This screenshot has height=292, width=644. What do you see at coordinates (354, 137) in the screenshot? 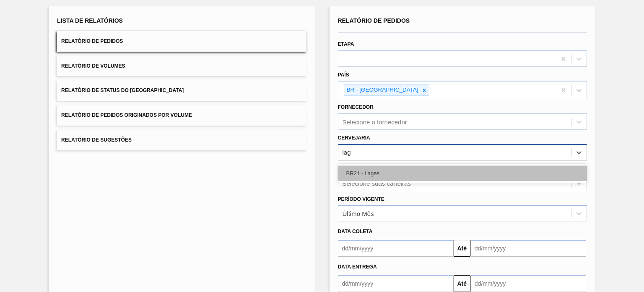
I see `label: Cervejaria` at bounding box center [354, 137].